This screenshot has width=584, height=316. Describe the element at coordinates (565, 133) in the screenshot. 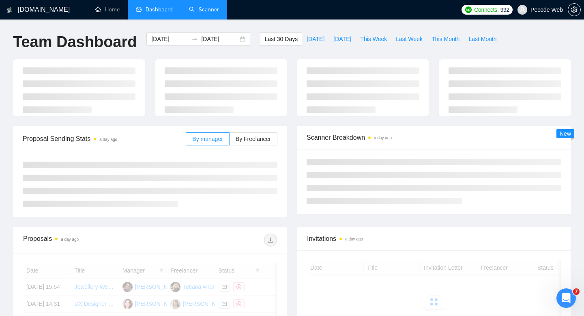

I see `span: New` at that location.